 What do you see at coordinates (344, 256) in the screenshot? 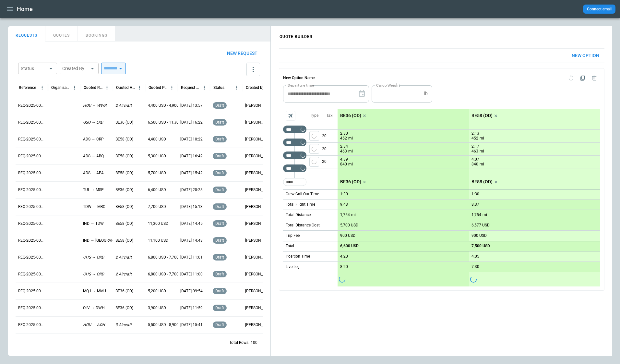
I see `p: 4:20` at bounding box center [344, 256].